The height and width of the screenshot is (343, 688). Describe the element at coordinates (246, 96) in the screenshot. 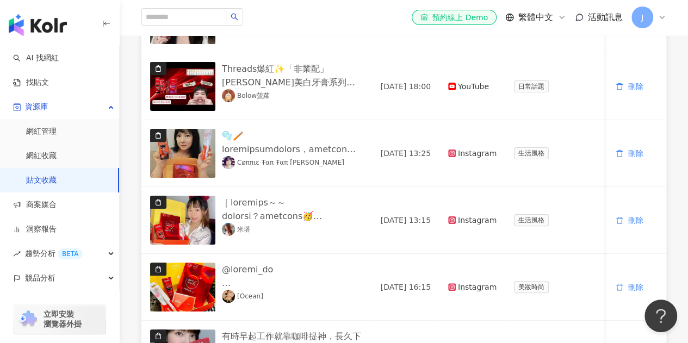

I see `a: KOL AvatarBolow菠蘿` at that location.